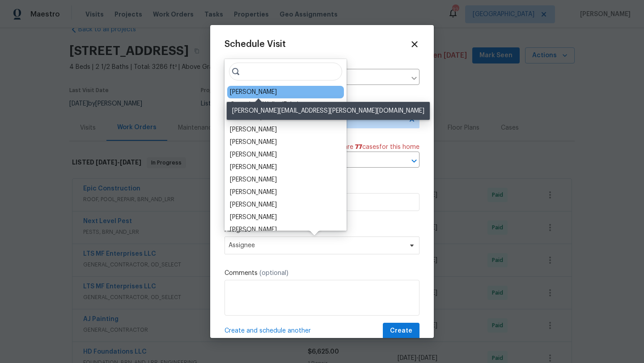 The height and width of the screenshot is (363, 644). I want to click on button: Create, so click(401, 331).